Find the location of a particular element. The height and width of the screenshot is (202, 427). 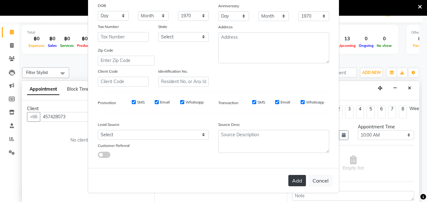

input: Client Code is located at coordinates (123, 82).